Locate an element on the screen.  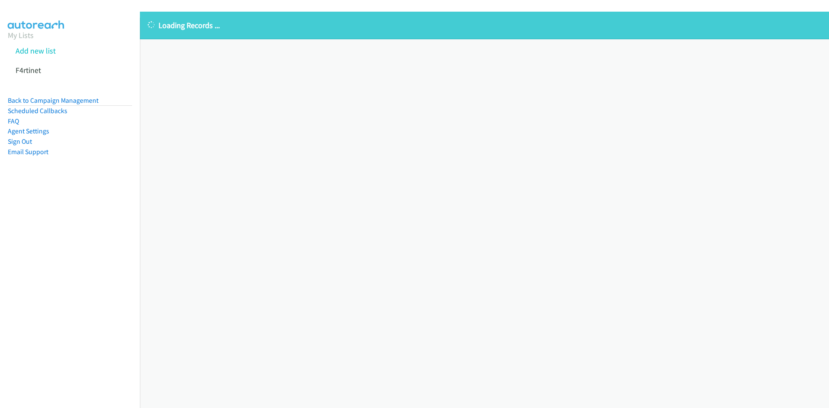
a: Email Support is located at coordinates (28, 152).